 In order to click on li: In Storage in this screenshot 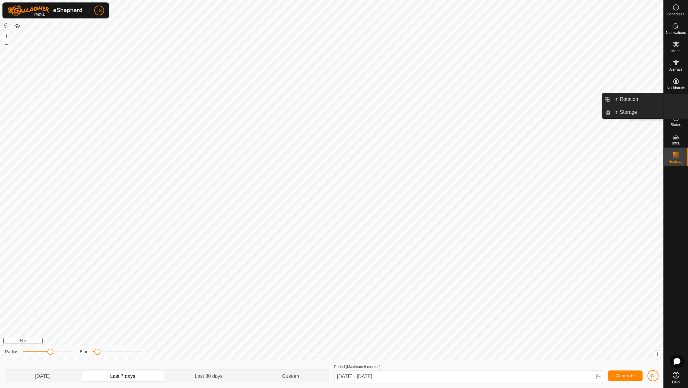, I will do `click(633, 112)`.